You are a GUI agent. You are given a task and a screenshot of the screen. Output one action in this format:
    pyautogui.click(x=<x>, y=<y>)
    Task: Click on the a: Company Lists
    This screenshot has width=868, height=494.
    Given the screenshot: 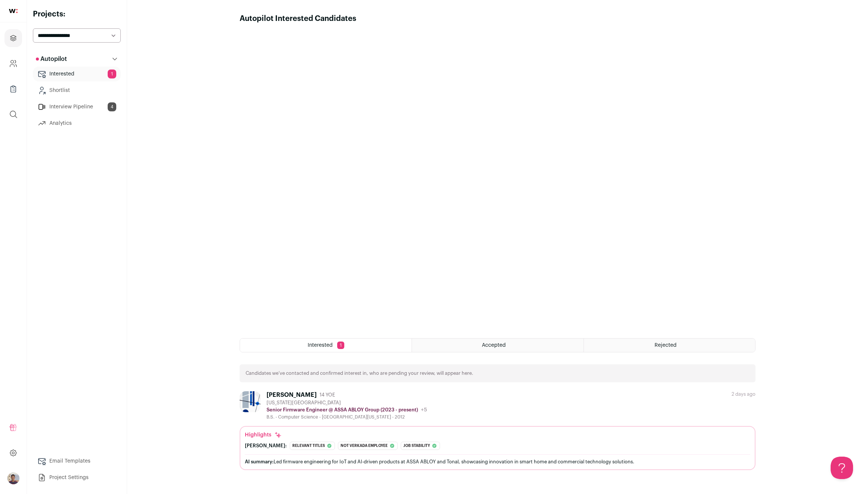 What is the action you would take?
    pyautogui.click(x=13, y=89)
    